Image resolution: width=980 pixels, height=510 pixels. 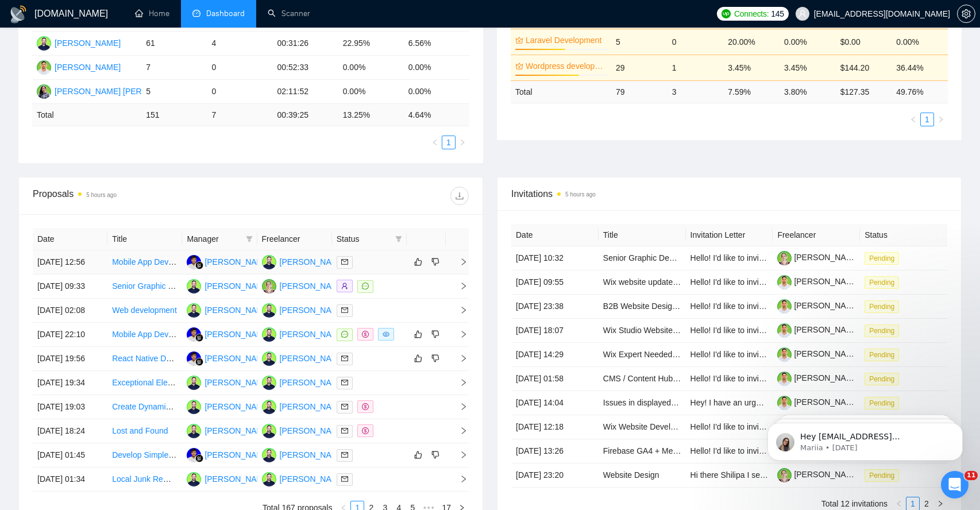 I want to click on span: mail, so click(x=345, y=454).